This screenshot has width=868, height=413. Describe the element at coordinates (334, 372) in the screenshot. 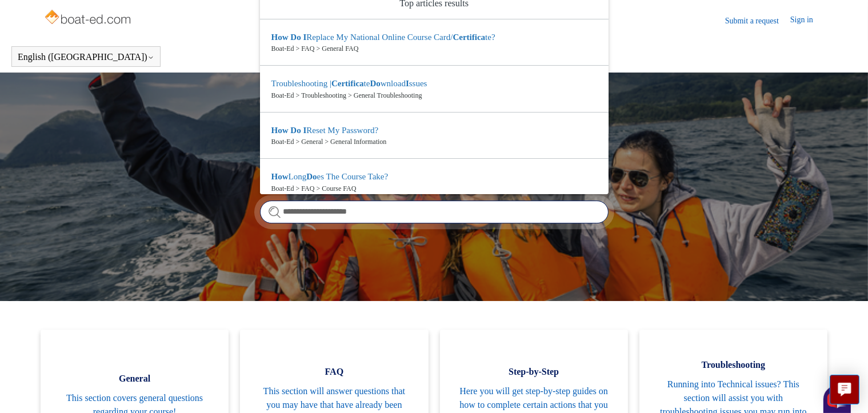

I see `span: FAQ` at that location.